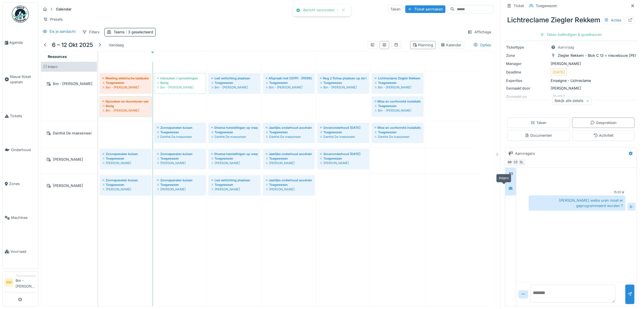  Describe the element at coordinates (23, 80) in the screenshot. I see `span: Nieuw ticket openen` at that location.